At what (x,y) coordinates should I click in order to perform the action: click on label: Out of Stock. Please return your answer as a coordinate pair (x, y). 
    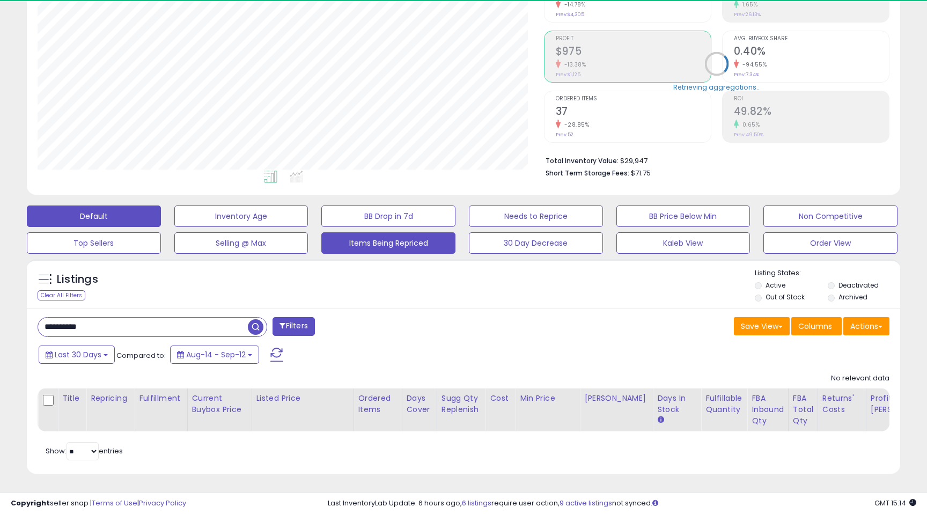
    Looking at the image, I should click on (785, 297).